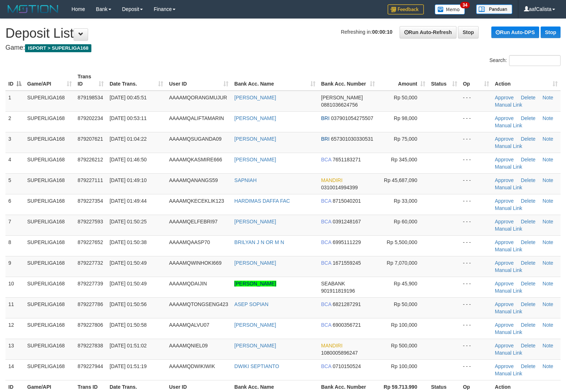 This screenshot has width=566, height=392. What do you see at coordinates (90, 201) in the screenshot?
I see `span: 879227354` at bounding box center [90, 201].